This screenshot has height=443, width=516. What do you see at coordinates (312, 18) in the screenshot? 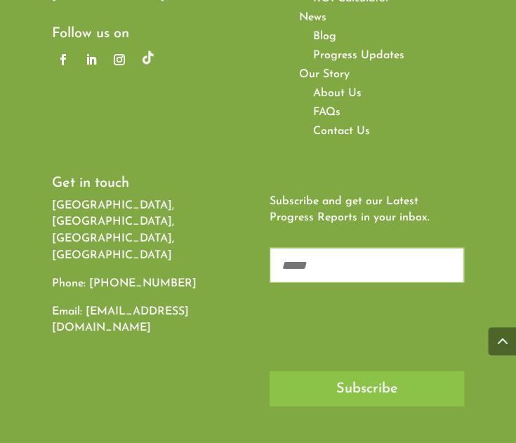
I see `span: News` at bounding box center [312, 18].